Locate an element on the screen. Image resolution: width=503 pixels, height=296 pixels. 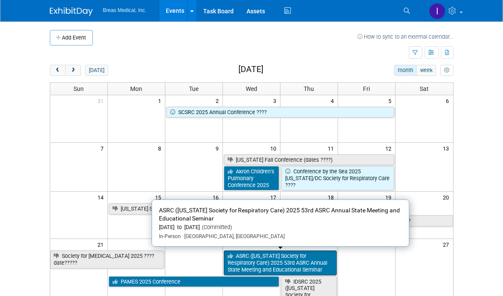
span: 7 is located at coordinates (104, 148).